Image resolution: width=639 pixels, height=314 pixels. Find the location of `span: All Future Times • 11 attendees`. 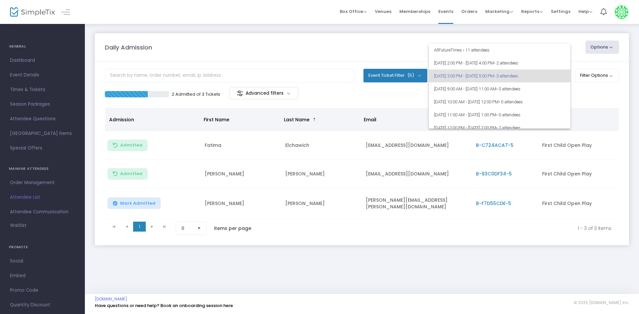

span: All Future Times • 11 attendees is located at coordinates (499, 50).